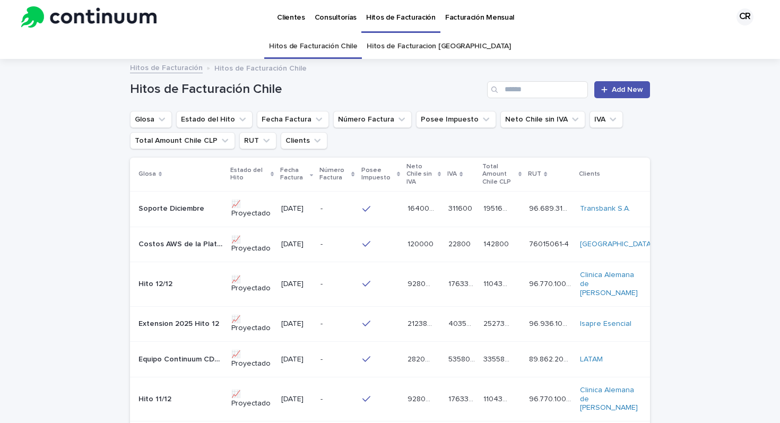  I want to click on a: Hitos de Facturación, so click(166, 67).